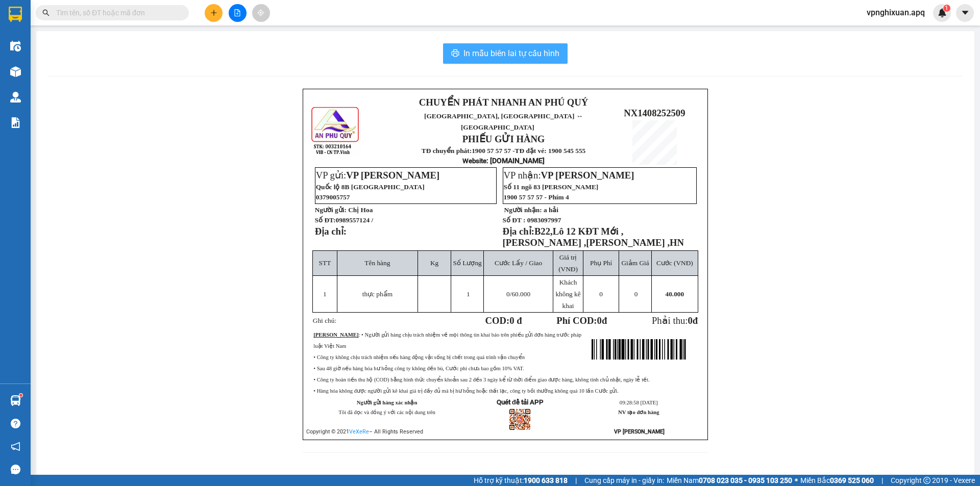 The width and height of the screenshot is (980, 486). Describe the element at coordinates (387, 402) in the screenshot. I see `strong: Người gửi hàng xác nhận` at that location.